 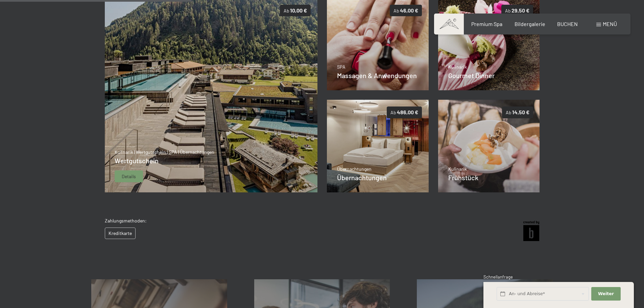 I want to click on span: Schnellanfrage, so click(x=498, y=276).